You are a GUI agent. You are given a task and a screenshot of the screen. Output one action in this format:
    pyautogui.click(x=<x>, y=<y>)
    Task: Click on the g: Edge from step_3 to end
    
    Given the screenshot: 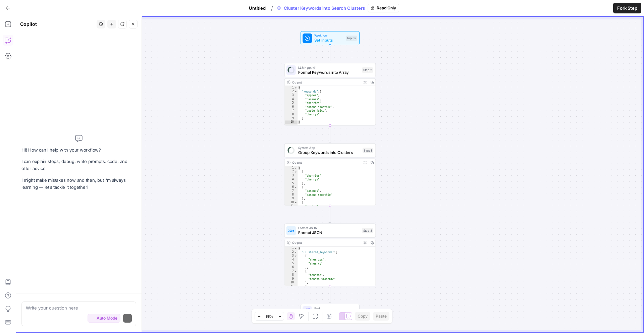 What is the action you would take?
    pyautogui.click(x=330, y=294)
    